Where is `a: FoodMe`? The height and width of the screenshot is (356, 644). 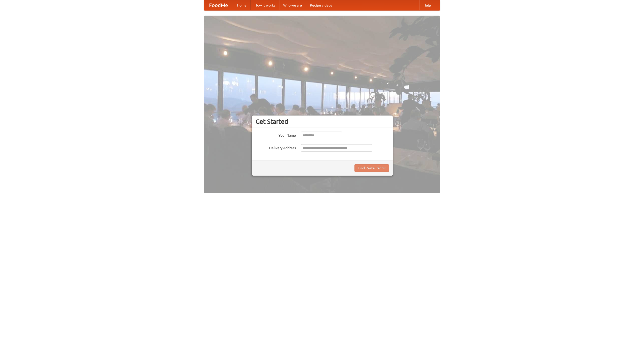 a: FoodMe is located at coordinates (218, 5).